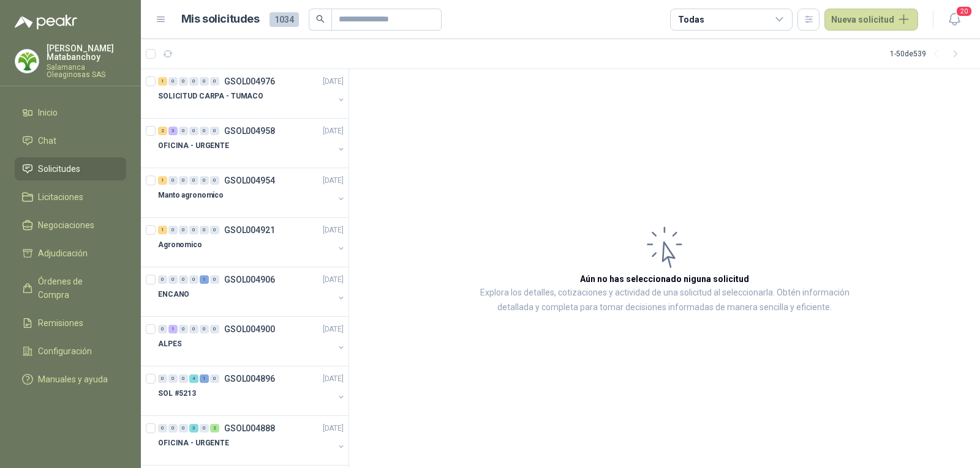  What do you see at coordinates (665, 279) in the screenshot?
I see `h3: Aún no has seleccionado niguna solicitud` at bounding box center [665, 279].